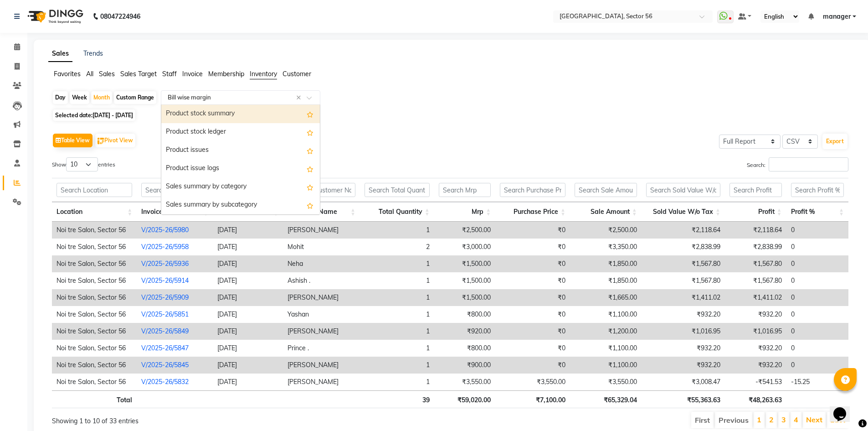 Image resolution: width=868 pixels, height=431 pixels. What do you see at coordinates (299, 98) in the screenshot?
I see `span: Clear all` at bounding box center [299, 98].